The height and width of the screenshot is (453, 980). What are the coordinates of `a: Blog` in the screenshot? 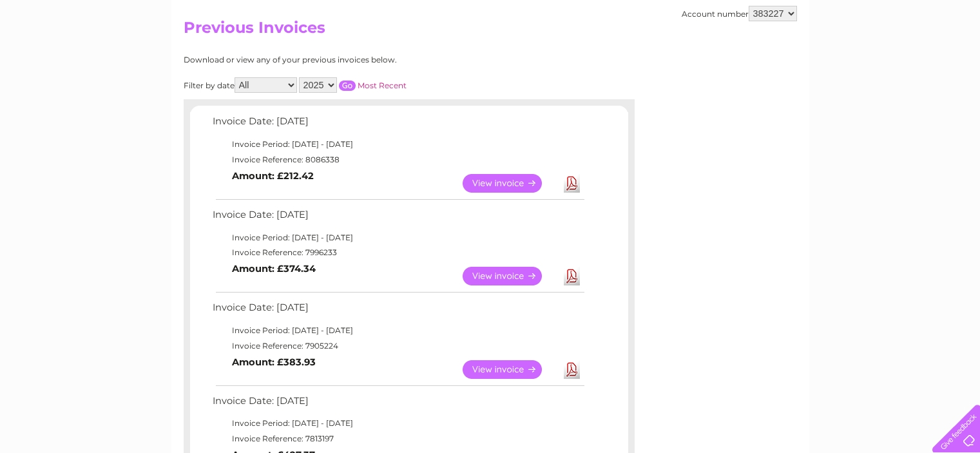 It's located at (877, 59).